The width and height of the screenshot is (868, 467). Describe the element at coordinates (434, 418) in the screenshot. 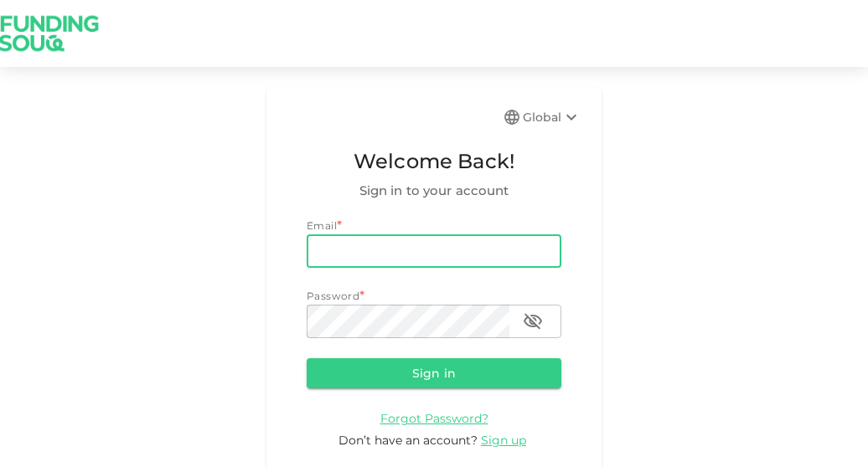

I see `a: Forgot Password?` at that location.